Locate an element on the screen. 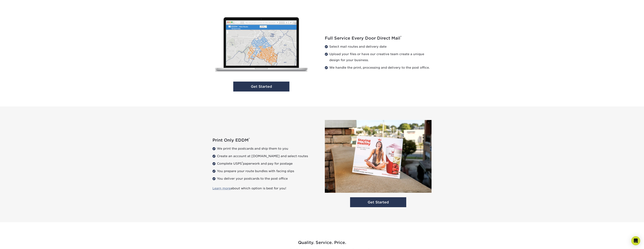 This screenshot has height=249, width=644. li: You prepare your route bundles with facing slips is located at coordinates (266, 171).